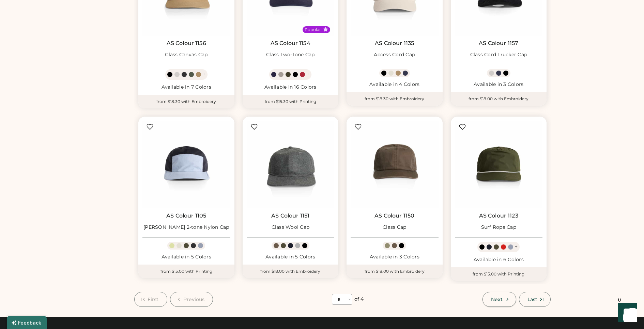 The width and height of the screenshot is (644, 329). What do you see at coordinates (499, 55) in the screenshot?
I see `div: Class Cord Trucker Cap` at bounding box center [499, 55].